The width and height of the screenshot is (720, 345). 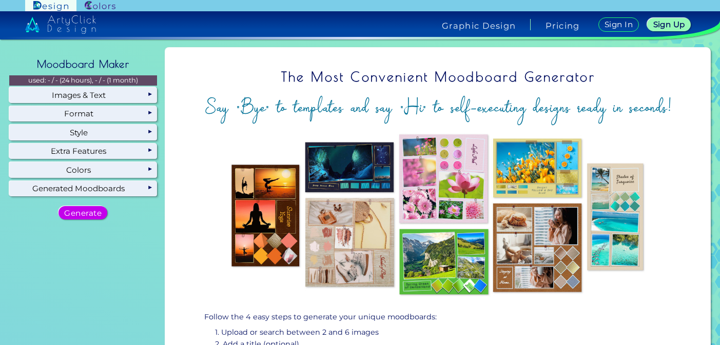 What do you see at coordinates (438, 77) in the screenshot?
I see `h1: The Most Convenient Moodboard Generator` at bounding box center [438, 77].